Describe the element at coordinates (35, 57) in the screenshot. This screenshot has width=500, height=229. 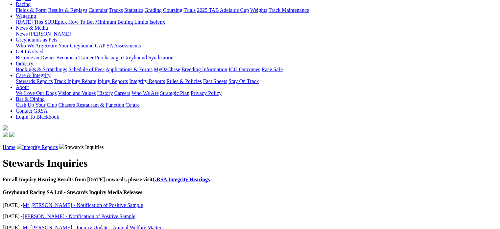
I see `a: Become an Owner` at that location.